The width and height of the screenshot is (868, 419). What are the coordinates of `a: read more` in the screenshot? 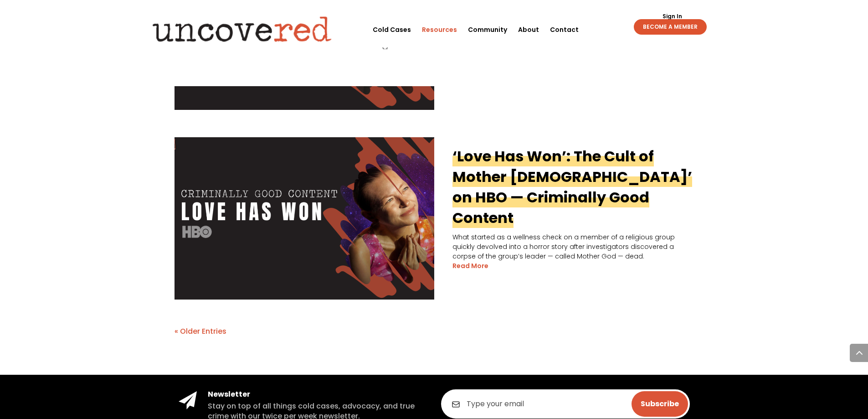 It's located at (470, 266).